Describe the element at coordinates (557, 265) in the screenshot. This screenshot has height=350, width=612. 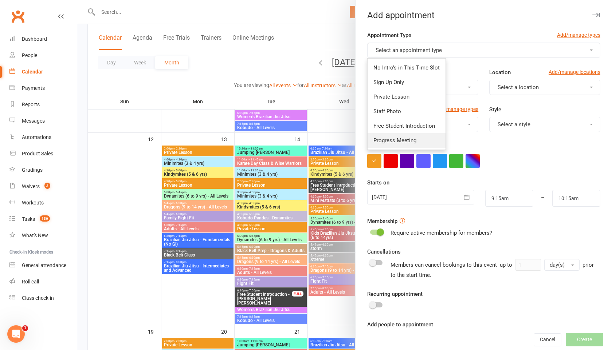
I see `span: day(s)` at that location.